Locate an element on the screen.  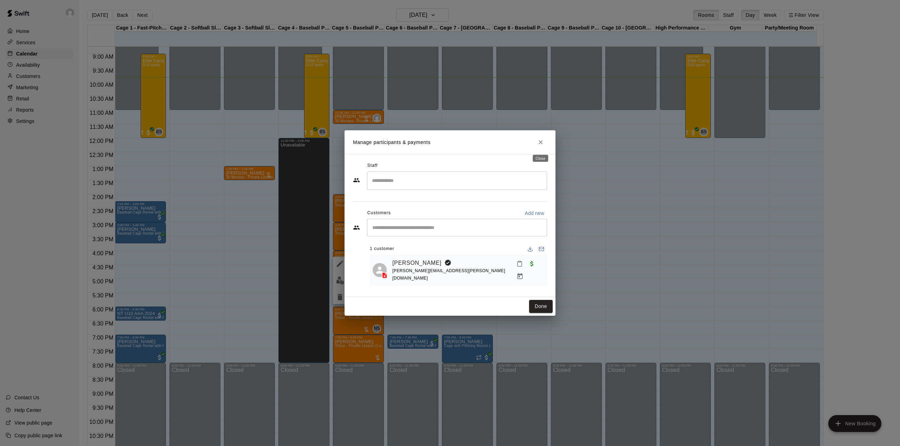
div: Start typing to search customers... is located at coordinates (457, 228).